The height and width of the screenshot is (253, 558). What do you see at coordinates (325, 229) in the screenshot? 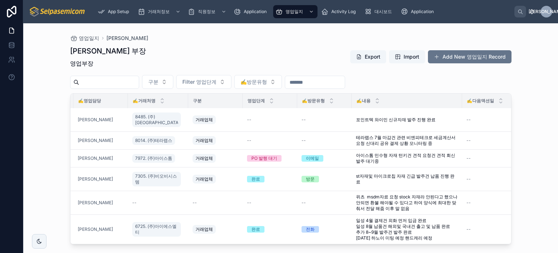
I see `a: 전화` at bounding box center [325, 229].